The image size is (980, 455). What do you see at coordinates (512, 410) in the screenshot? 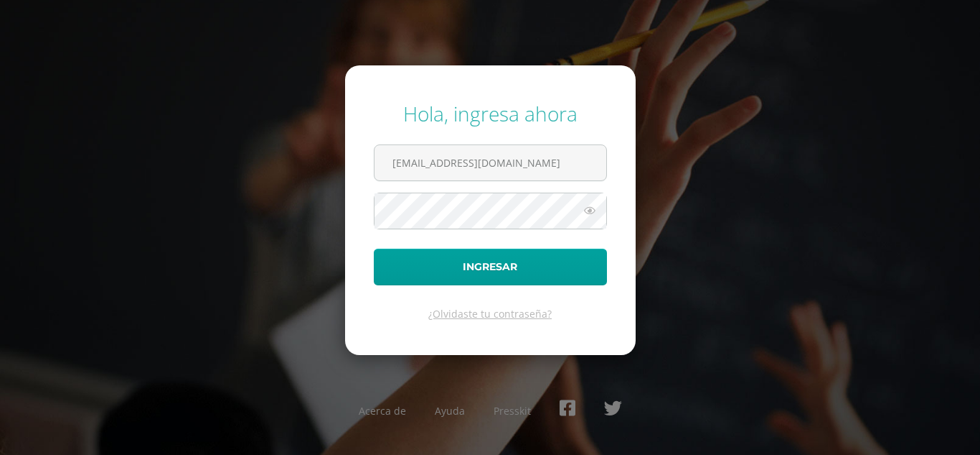
I see `a: Presskit` at bounding box center [512, 410].